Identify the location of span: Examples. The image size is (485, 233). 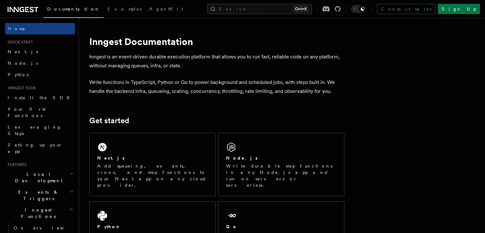
(124, 9).